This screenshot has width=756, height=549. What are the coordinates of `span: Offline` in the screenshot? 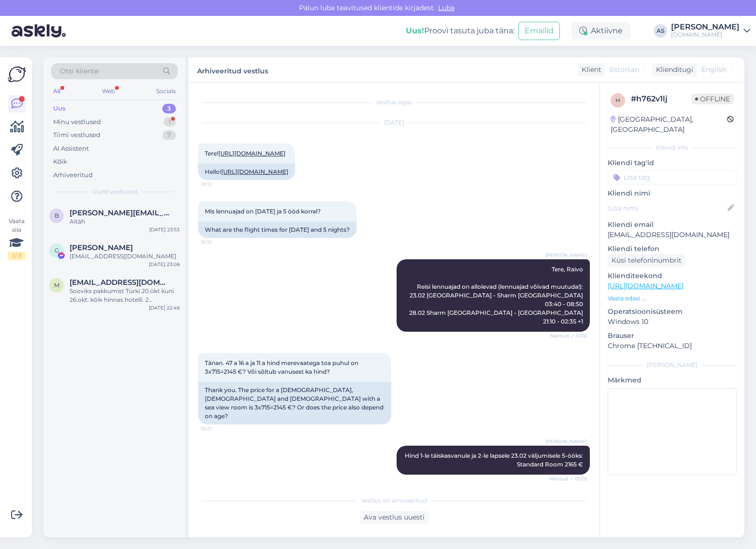 It's located at (712, 99).